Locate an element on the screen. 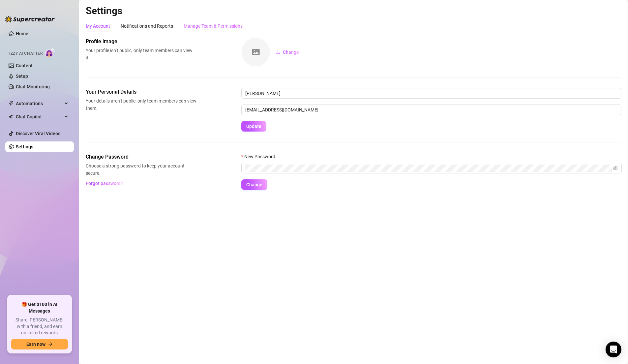 The width and height of the screenshot is (628, 364). span: thunderbolt is located at coordinates (11, 104).